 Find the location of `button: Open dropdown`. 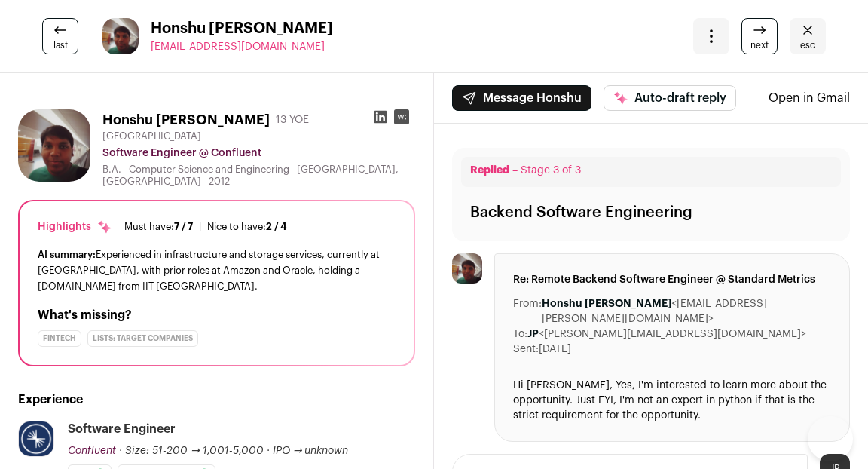

button: Open dropdown is located at coordinates (711, 36).